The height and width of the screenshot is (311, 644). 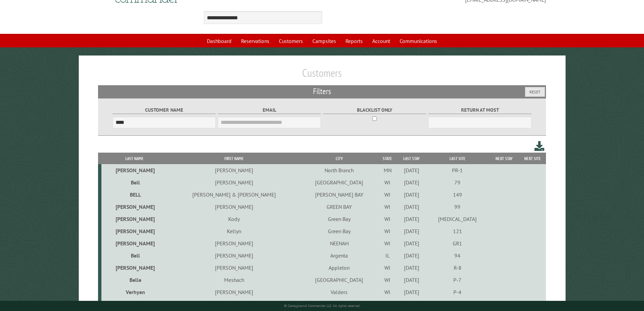 What do you see at coordinates (457, 170) in the screenshot?
I see `td: PR-1` at bounding box center [457, 170].